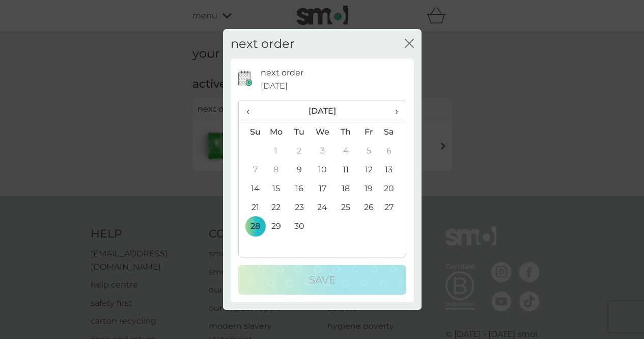 This screenshot has height=339, width=644. I want to click on td: 12, so click(368, 169).